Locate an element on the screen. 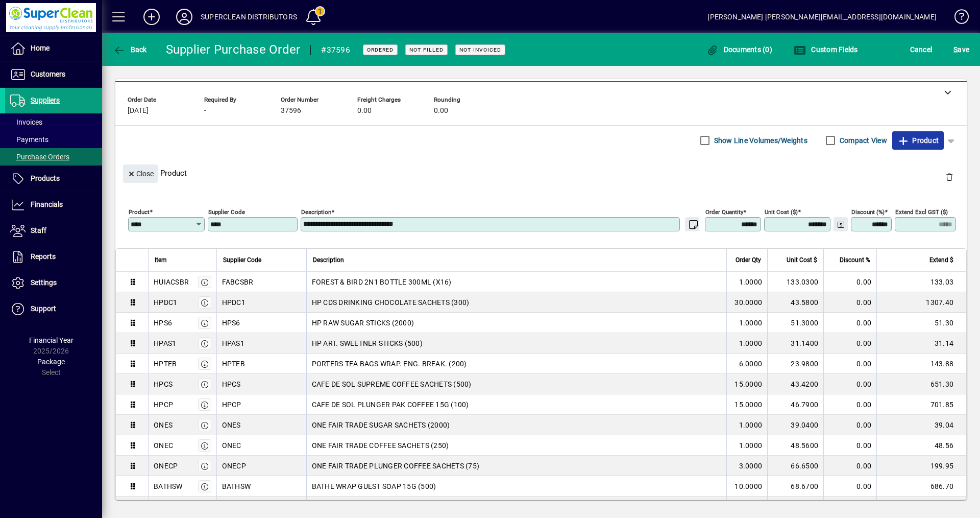 The height and width of the screenshot is (518, 980). div: SUPERCLEAN DISTRIBUTORS is located at coordinates (248, 17).